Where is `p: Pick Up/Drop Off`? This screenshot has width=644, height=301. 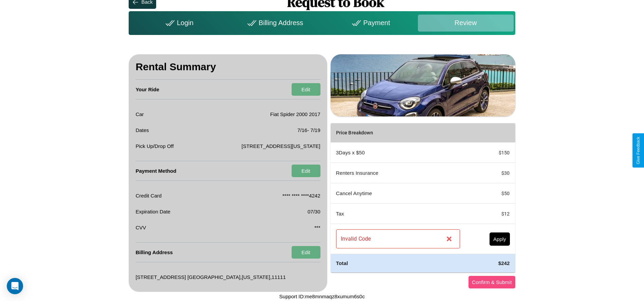 p: Pick Up/Drop Off is located at coordinates (155, 146).